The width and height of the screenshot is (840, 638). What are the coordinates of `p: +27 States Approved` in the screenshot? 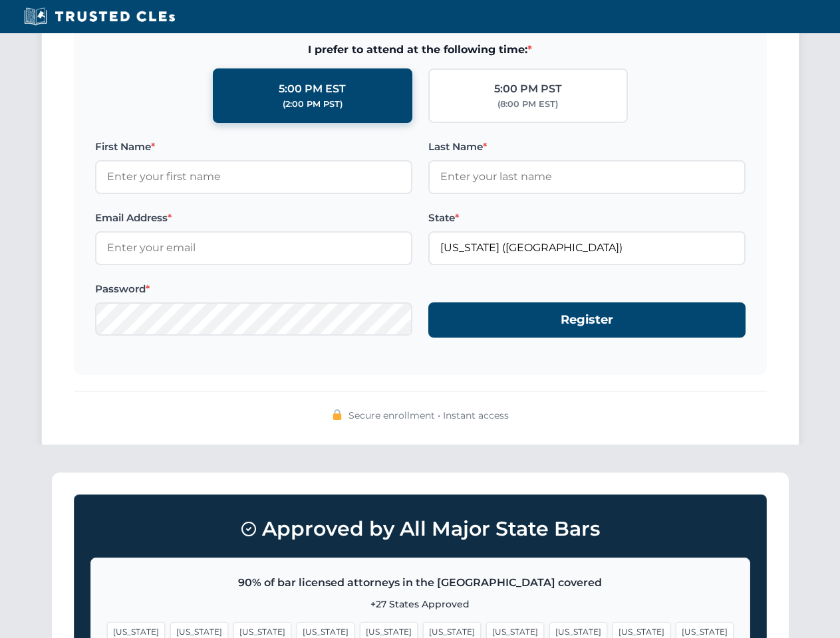 It's located at (420, 604).